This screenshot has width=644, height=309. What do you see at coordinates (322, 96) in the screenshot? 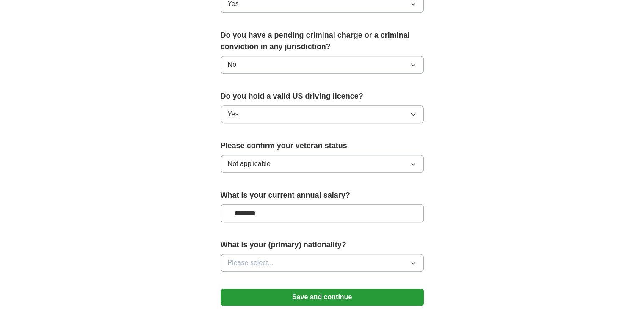
I see `label: Do you hold a valid US driving licence?` at bounding box center [322, 96].